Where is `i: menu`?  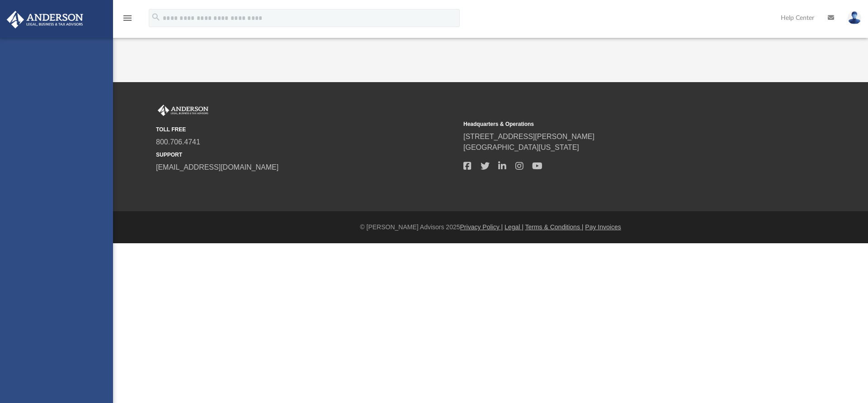 i: menu is located at coordinates (128, 18).